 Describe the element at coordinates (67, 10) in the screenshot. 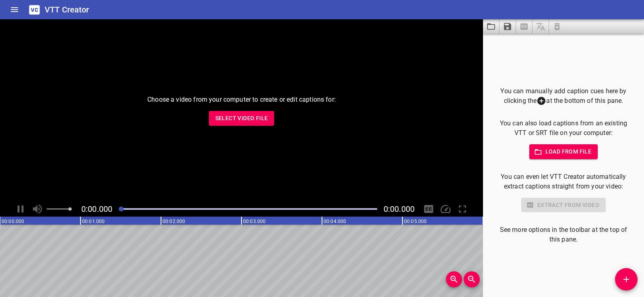

I see `h6: VTT Creator` at that location.